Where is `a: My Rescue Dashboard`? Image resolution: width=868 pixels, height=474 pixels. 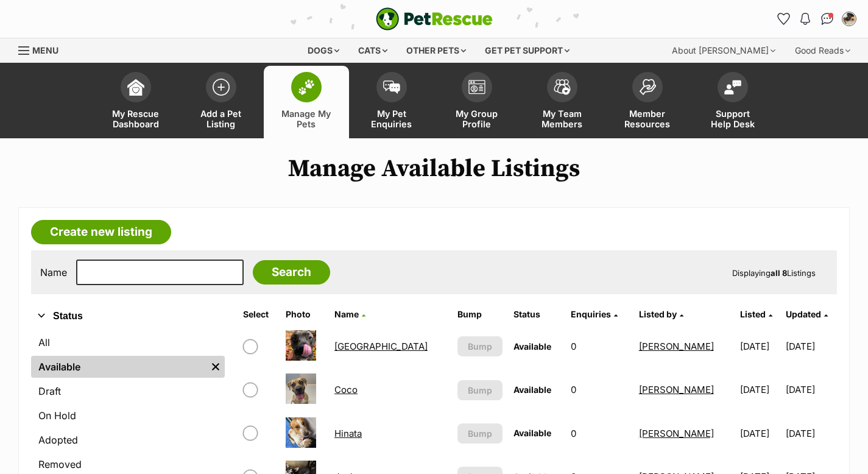 a: My Rescue Dashboard is located at coordinates (136, 101).